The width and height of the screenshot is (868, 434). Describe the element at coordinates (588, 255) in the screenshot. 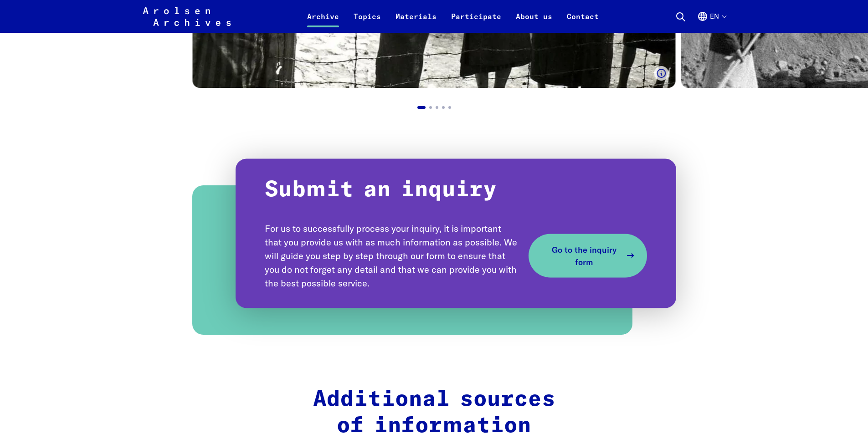

I see `a: Go to the inquiry form` at that location.